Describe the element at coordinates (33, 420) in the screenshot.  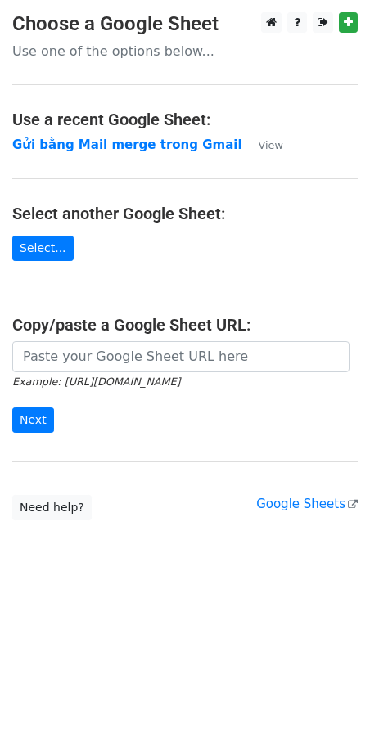
I see `input: Next` at that location.